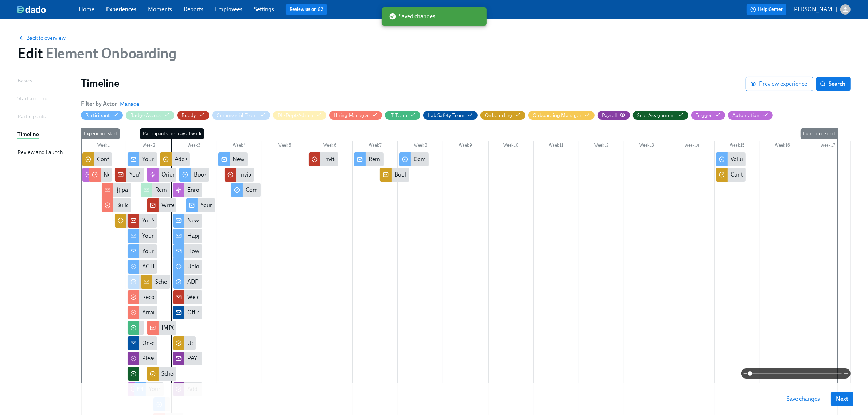  Describe the element at coordinates (236, 115) in the screenshot. I see `div: Hide Commercial Team` at that location.